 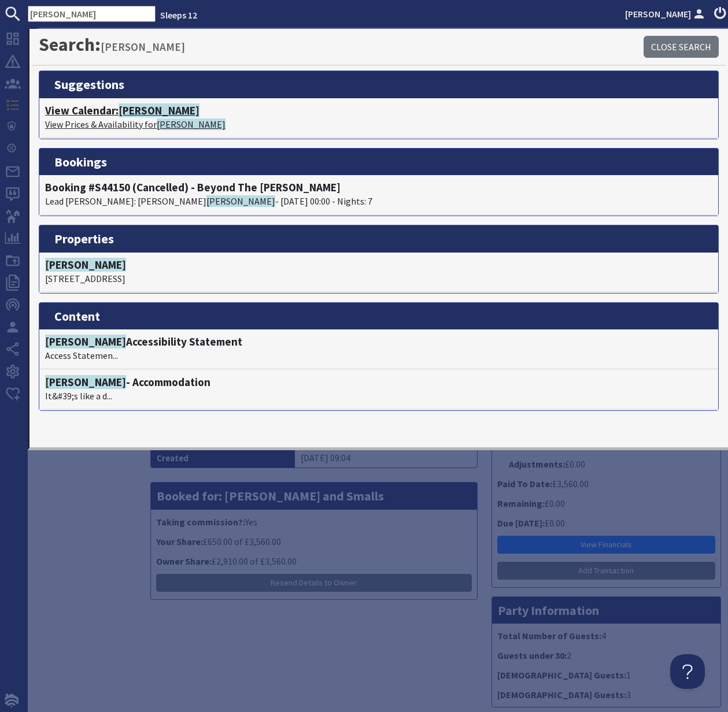 What do you see at coordinates (606, 484) in the screenshot?
I see `li: £3,560.00` at bounding box center [606, 484].